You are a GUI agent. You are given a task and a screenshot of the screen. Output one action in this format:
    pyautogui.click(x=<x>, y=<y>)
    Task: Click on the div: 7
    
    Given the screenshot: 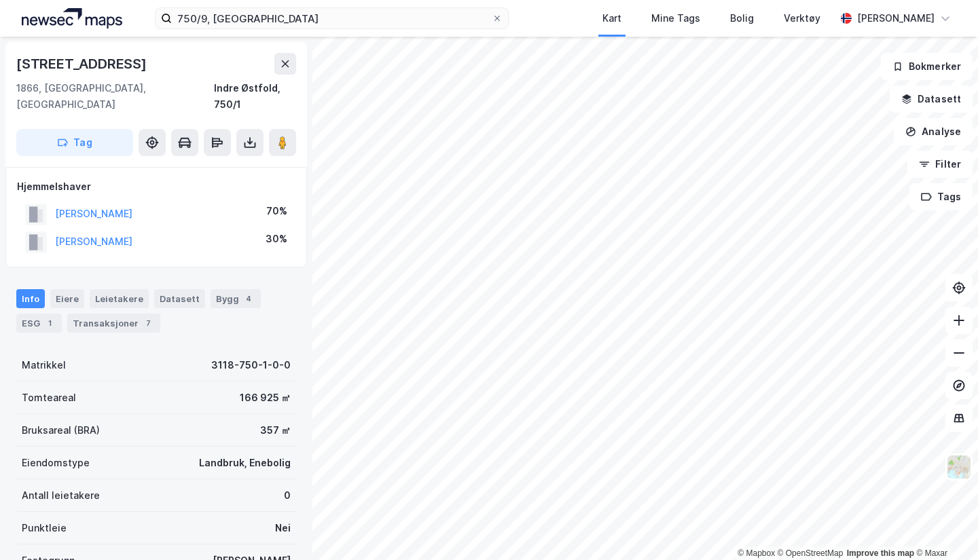 What is the action you would take?
    pyautogui.click(x=148, y=323)
    